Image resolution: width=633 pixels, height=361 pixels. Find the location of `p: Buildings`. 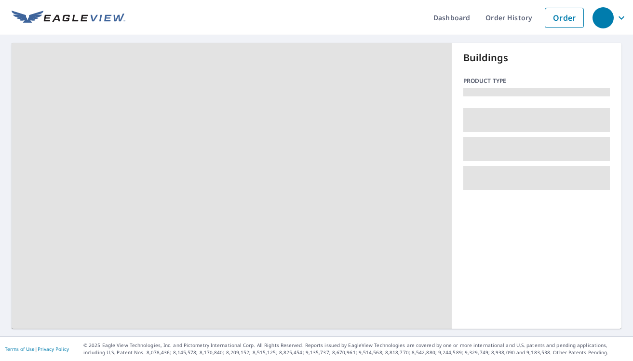

p: Buildings is located at coordinates (537, 58).